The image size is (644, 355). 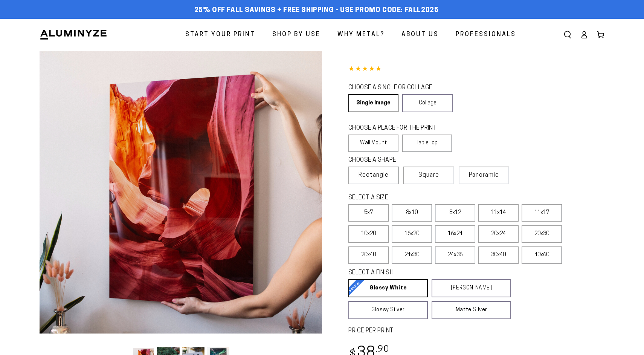 What do you see at coordinates (498, 255) in the screenshot?
I see `label: 30x40` at bounding box center [498, 255].